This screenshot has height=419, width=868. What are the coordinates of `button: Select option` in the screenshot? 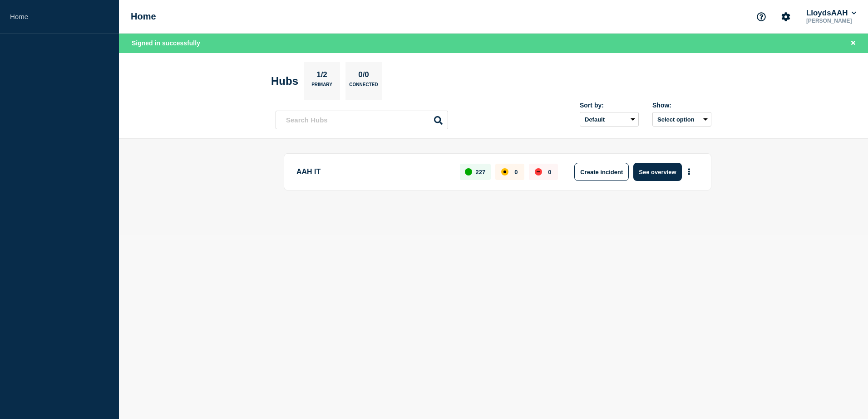 It's located at (681, 119).